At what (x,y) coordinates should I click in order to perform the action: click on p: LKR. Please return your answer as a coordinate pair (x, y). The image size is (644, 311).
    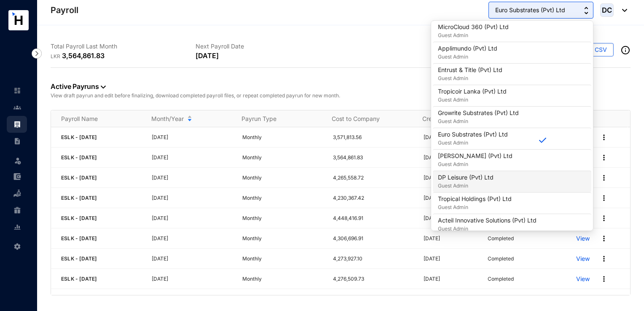
    Looking at the image, I should click on (56, 57).